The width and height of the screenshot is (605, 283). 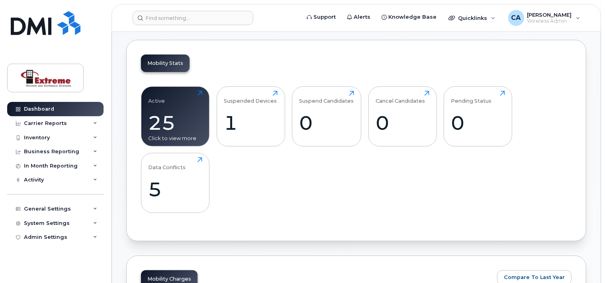 I want to click on div: Click to view more, so click(x=175, y=138).